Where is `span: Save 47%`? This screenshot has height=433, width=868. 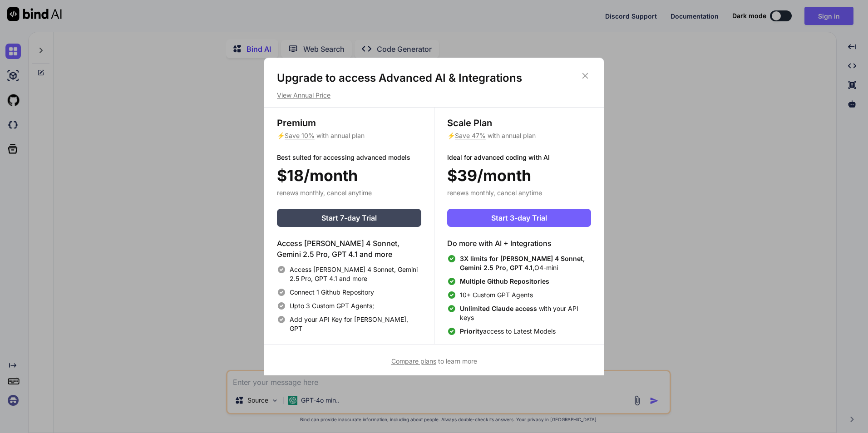 span: Save 47% is located at coordinates (471, 135).